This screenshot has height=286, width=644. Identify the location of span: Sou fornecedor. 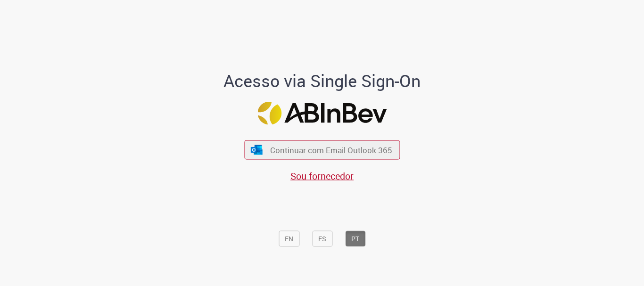
(322, 176).